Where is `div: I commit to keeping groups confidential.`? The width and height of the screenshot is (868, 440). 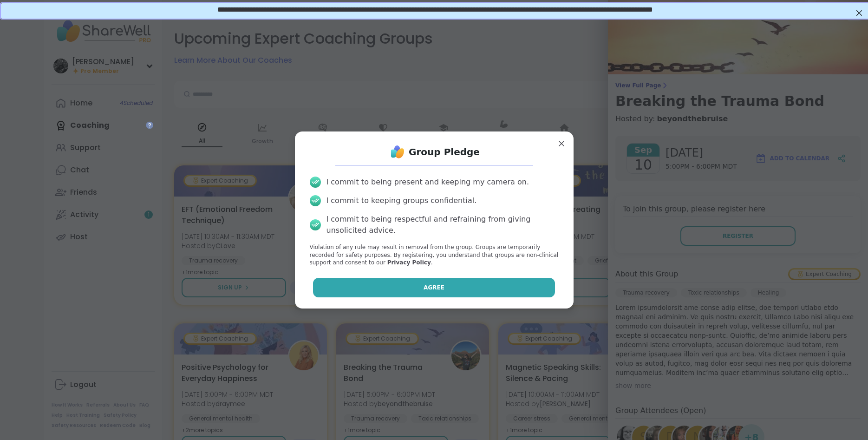
div: I commit to keeping groups confidential. is located at coordinates (402, 201).